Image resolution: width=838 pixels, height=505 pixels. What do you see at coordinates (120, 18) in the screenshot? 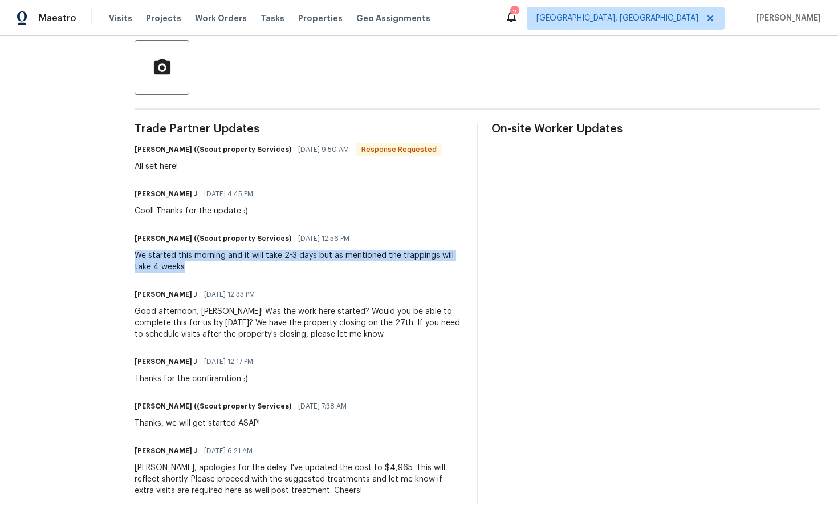
I see `span: Visits` at bounding box center [120, 18].